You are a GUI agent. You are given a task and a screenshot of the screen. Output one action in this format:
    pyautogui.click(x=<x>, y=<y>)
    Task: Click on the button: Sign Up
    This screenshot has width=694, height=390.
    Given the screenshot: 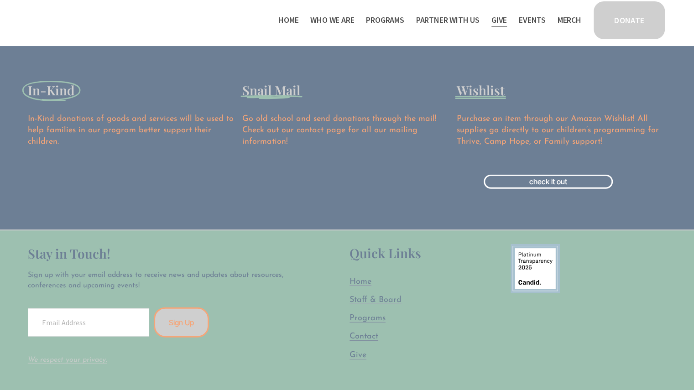 What is the action you would take?
    pyautogui.click(x=181, y=323)
    